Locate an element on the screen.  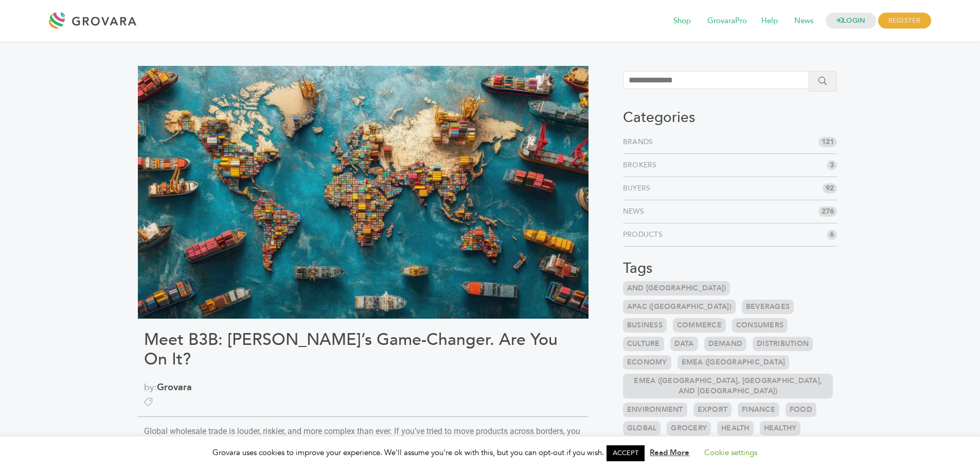
a: Grovara is located at coordinates (174, 387).